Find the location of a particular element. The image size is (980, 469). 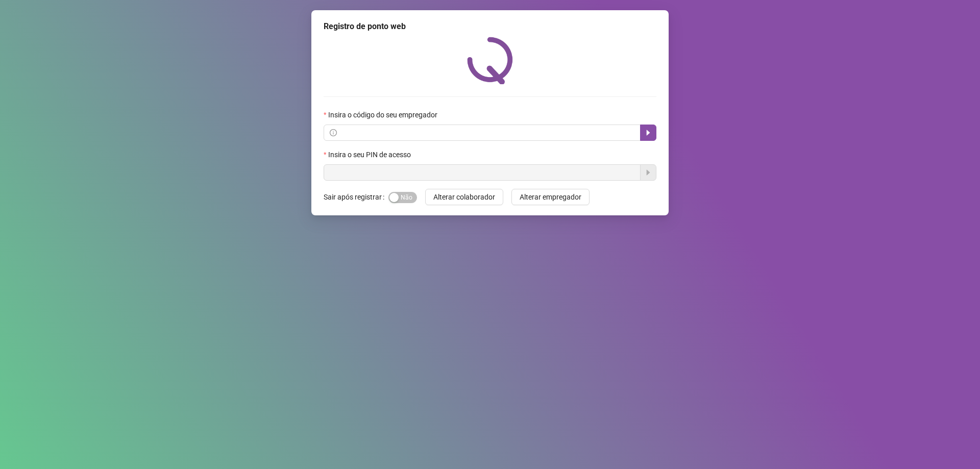

span: Alterar colaborador is located at coordinates (464, 197).